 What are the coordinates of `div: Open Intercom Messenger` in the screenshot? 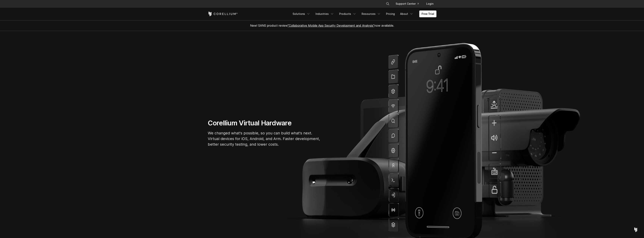 It's located at (636, 230).